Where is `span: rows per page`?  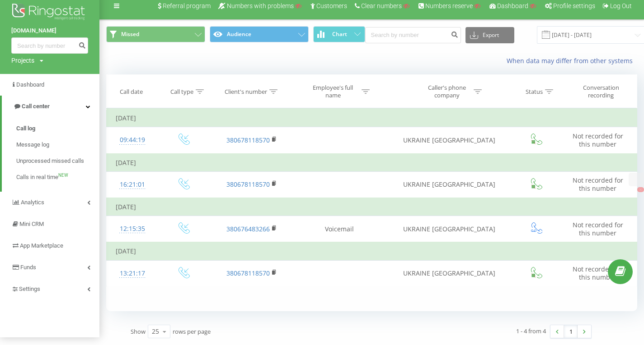 span: rows per page is located at coordinates (192, 332).